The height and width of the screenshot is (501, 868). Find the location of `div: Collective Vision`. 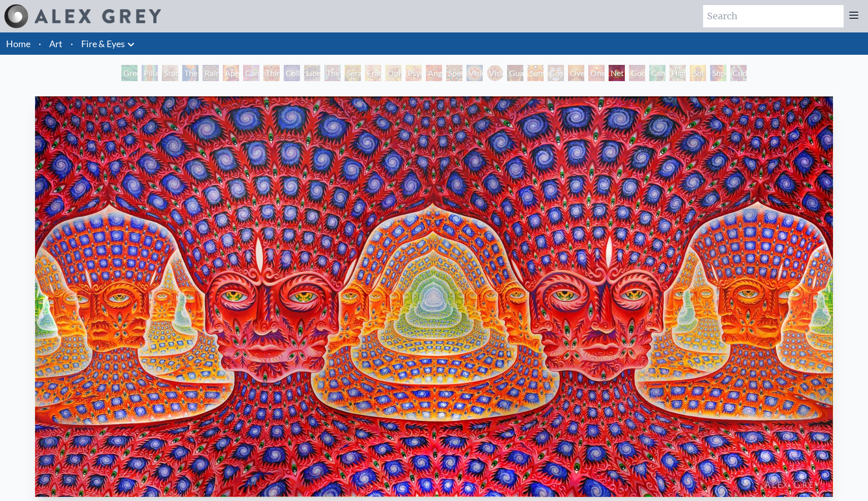

div: Collective Vision is located at coordinates (292, 73).